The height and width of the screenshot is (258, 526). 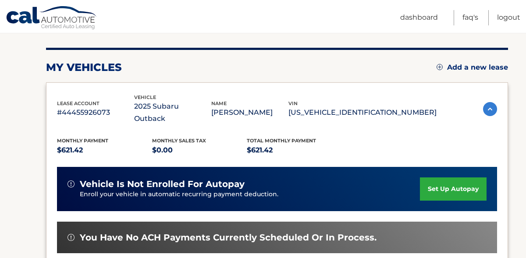 I want to click on p: Enroll your vehicle in automatic recurring payment deduction., so click(x=250, y=195).